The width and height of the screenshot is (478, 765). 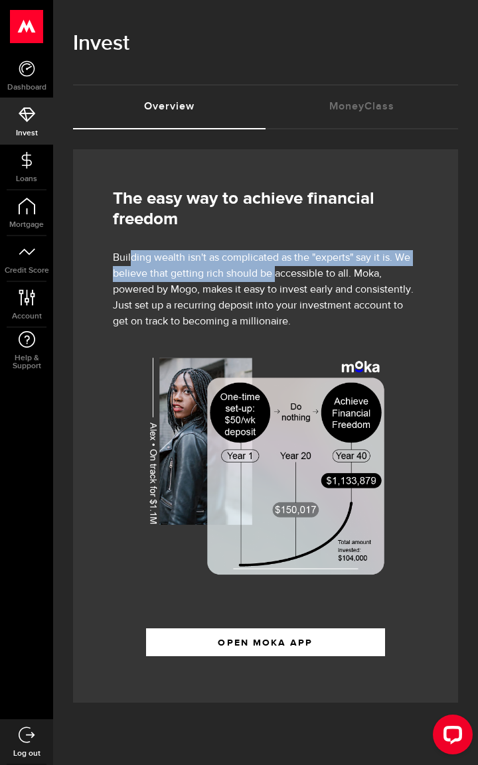 What do you see at coordinates (265, 44) in the screenshot?
I see `h1: Invest` at bounding box center [265, 44].